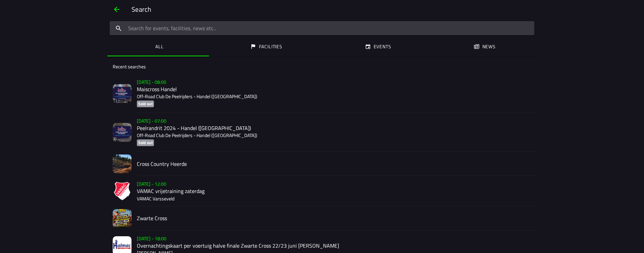  Describe the element at coordinates (476, 47) in the screenshot. I see `ion-icon: paper` at that location.